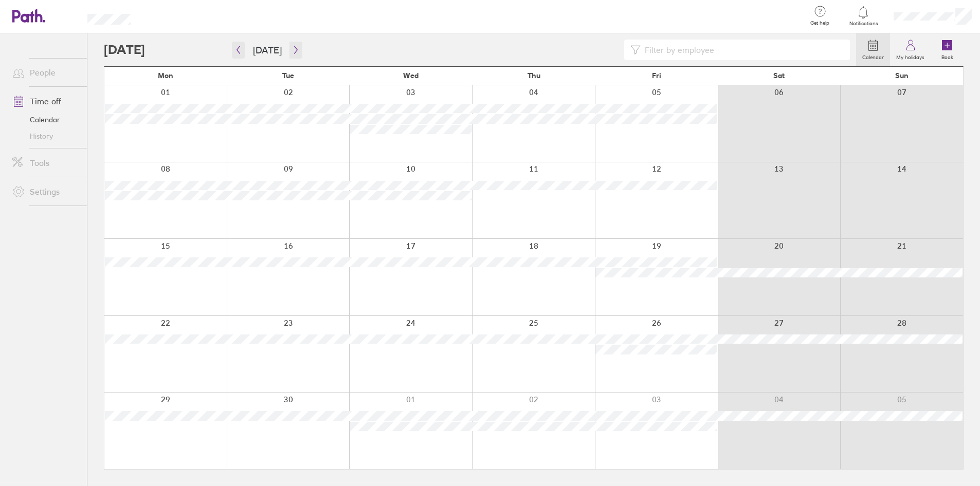 Image resolution: width=980 pixels, height=486 pixels. What do you see at coordinates (411, 76) in the screenshot?
I see `span: Wed` at bounding box center [411, 76].